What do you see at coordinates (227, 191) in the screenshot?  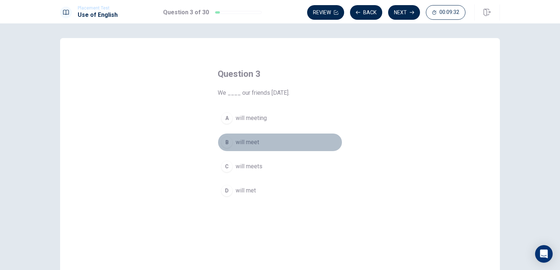 I see `div: D` at bounding box center [227, 191].